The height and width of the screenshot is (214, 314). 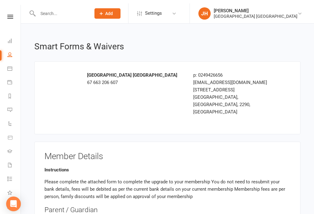 I want to click on a: What's New, so click(x=14, y=190).